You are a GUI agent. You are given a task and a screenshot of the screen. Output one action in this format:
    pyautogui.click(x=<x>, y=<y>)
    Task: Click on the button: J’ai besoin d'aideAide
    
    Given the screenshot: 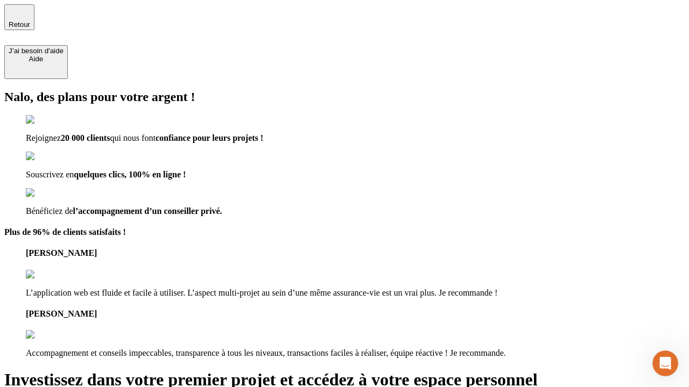 What is the action you would take?
    pyautogui.click(x=36, y=62)
    